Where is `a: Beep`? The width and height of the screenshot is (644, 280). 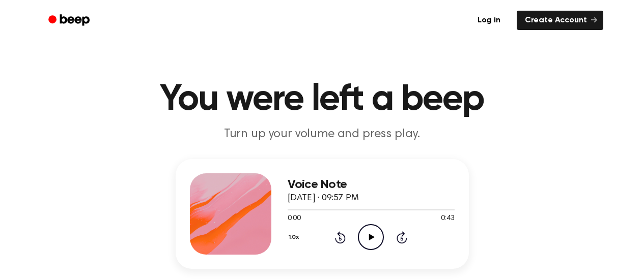
a: Beep is located at coordinates (70, 20).